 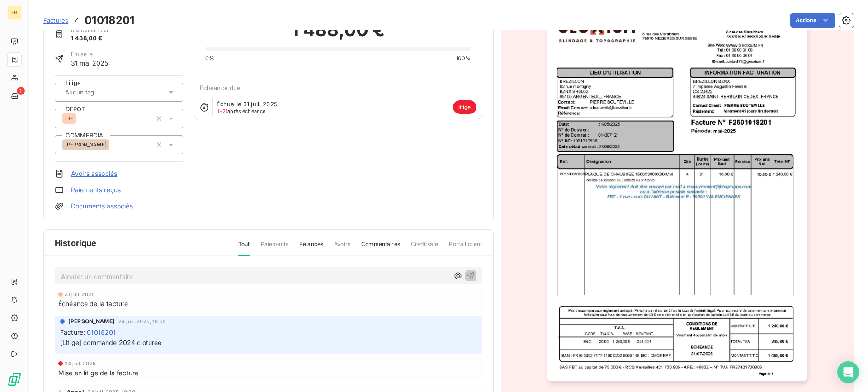 I want to click on input: Aucun tag, so click(x=91, y=92).